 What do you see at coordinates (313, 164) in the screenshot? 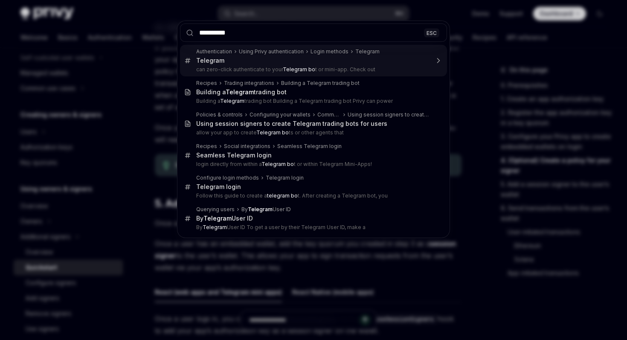
I see `p: login directly from within a t or within Telegram Mini-Apps!` at bounding box center [313, 164].